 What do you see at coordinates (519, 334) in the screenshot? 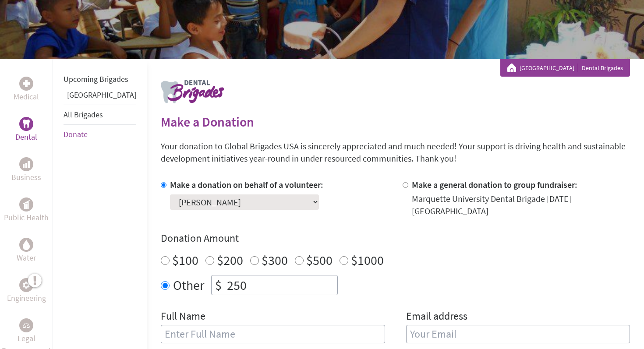
I see `input: Your Email` at bounding box center [519, 334].